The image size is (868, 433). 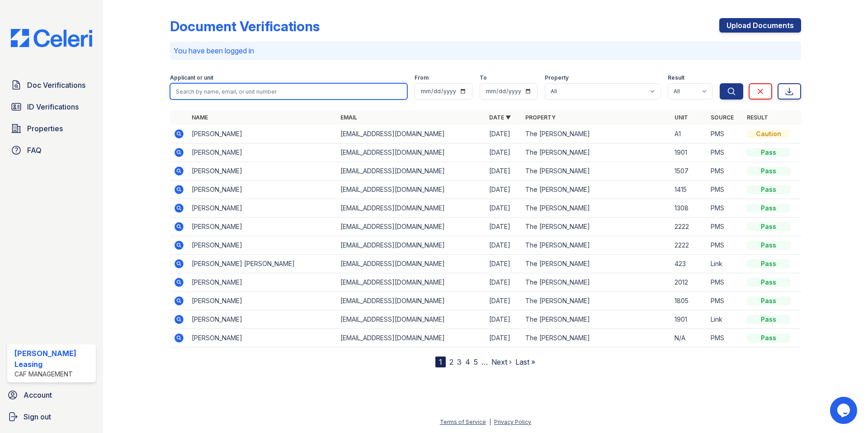 What do you see at coordinates (53, 374) in the screenshot?
I see `div: CAF Management` at bounding box center [53, 374].